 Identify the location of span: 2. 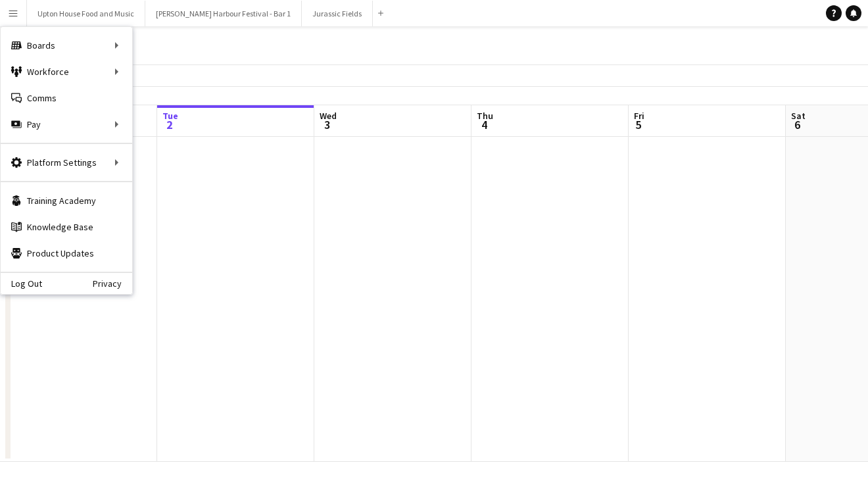
(169, 125).